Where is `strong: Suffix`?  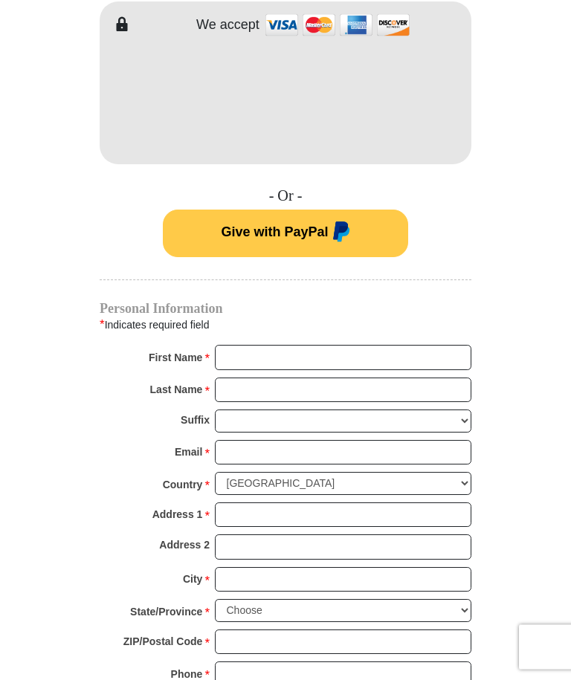
strong: Suffix is located at coordinates (195, 421).